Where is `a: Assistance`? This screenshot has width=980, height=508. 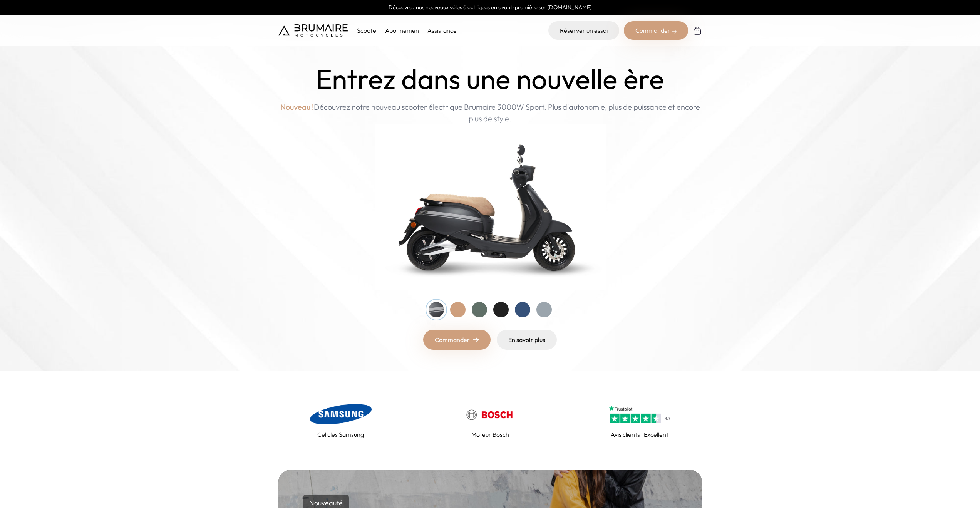
a: Assistance is located at coordinates (442, 31).